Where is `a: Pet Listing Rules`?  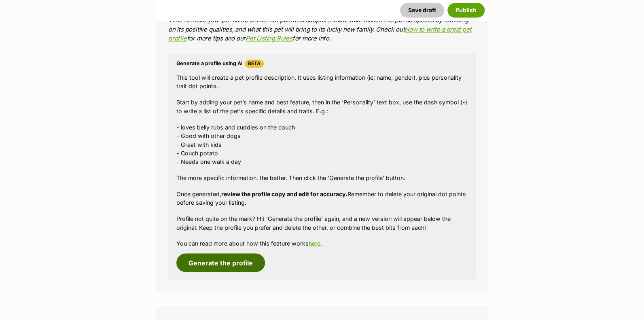 a: Pet Listing Rules is located at coordinates (269, 38).